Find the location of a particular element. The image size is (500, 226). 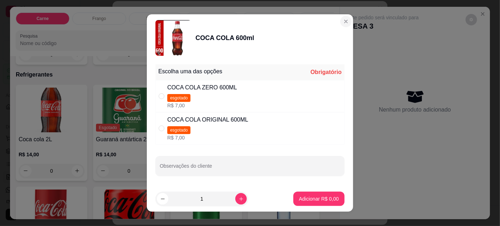

div: Obrigatório is located at coordinates (326, 72).